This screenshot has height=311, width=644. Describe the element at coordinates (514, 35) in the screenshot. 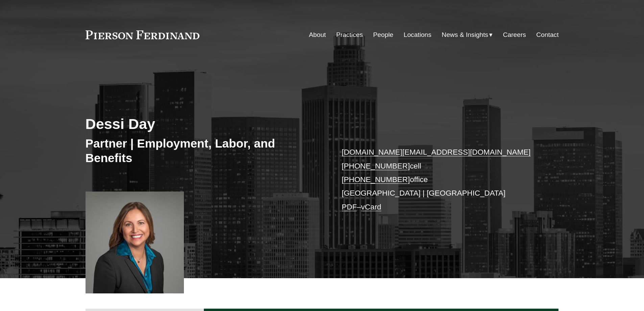

I see `a: Careers` at that location.